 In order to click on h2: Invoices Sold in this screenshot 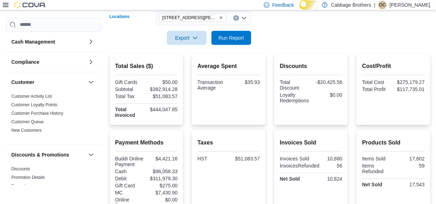, I will do `click(311, 143)`.